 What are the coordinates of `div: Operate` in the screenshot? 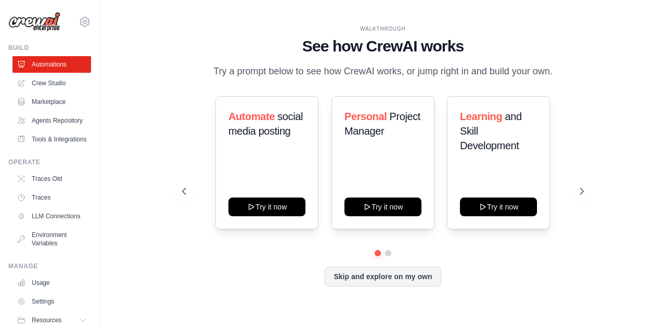 It's located at (49, 162).